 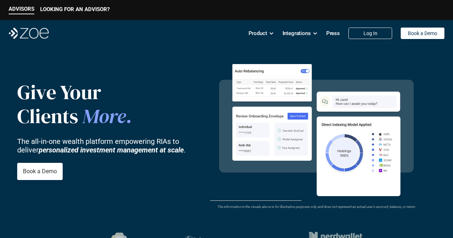 I want to click on p: LOOKING FOR AN ADVISOR?, so click(x=75, y=9).